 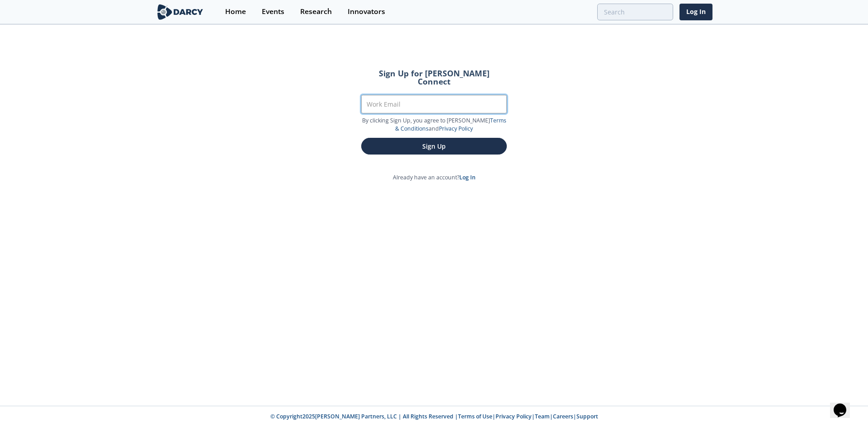 What do you see at coordinates (434, 146) in the screenshot?
I see `button: Sign Up` at bounding box center [434, 146].